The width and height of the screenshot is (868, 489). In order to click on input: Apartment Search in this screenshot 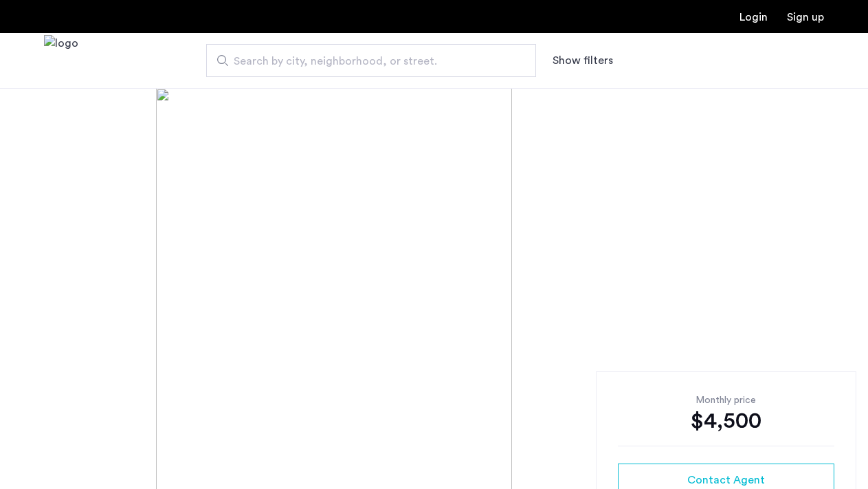, I will do `click(371, 61)`.